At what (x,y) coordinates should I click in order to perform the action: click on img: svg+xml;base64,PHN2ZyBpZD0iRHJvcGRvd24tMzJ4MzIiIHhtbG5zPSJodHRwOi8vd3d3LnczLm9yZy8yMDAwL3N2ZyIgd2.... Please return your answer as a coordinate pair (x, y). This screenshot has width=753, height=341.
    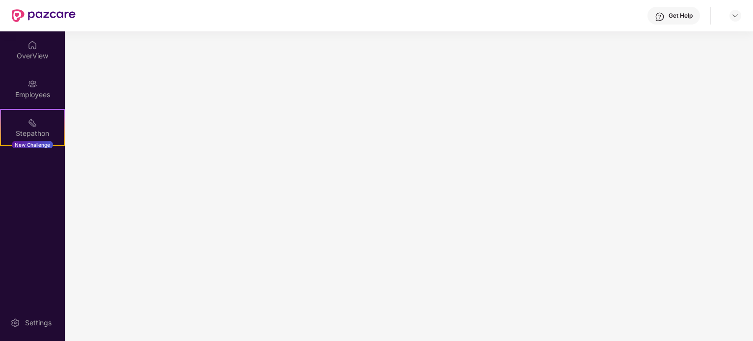
    Looking at the image, I should click on (736, 16).